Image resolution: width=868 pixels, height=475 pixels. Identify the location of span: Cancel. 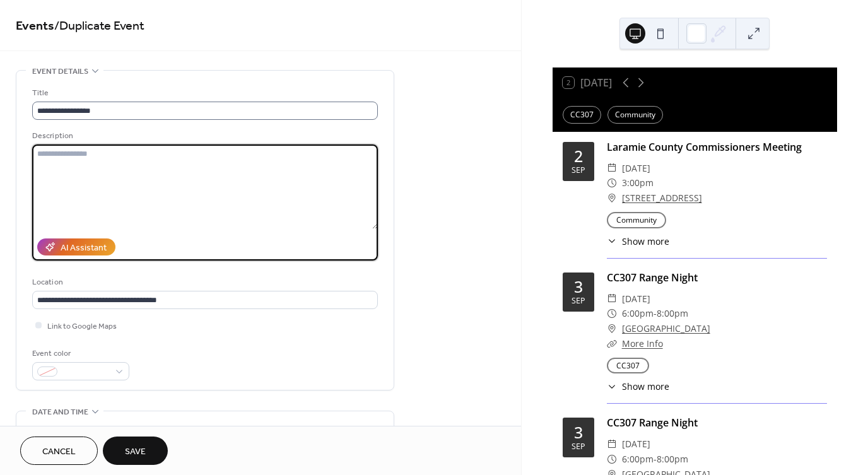
(59, 452).